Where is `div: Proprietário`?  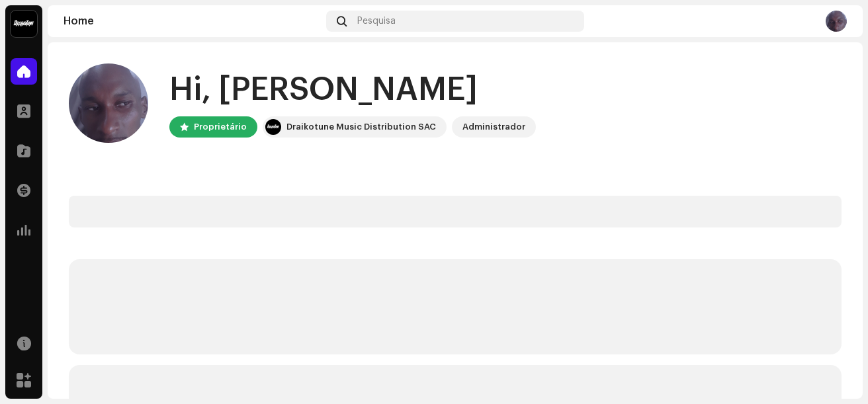 div: Proprietário is located at coordinates (220, 127).